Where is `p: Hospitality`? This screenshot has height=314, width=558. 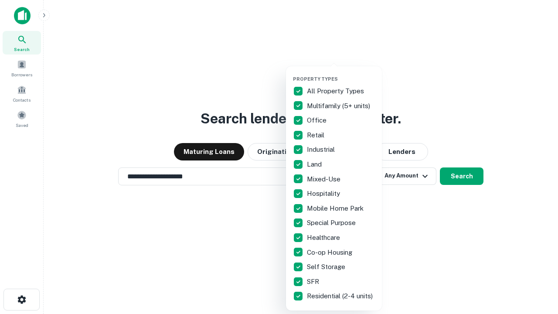
p: Hospitality is located at coordinates (324, 194).